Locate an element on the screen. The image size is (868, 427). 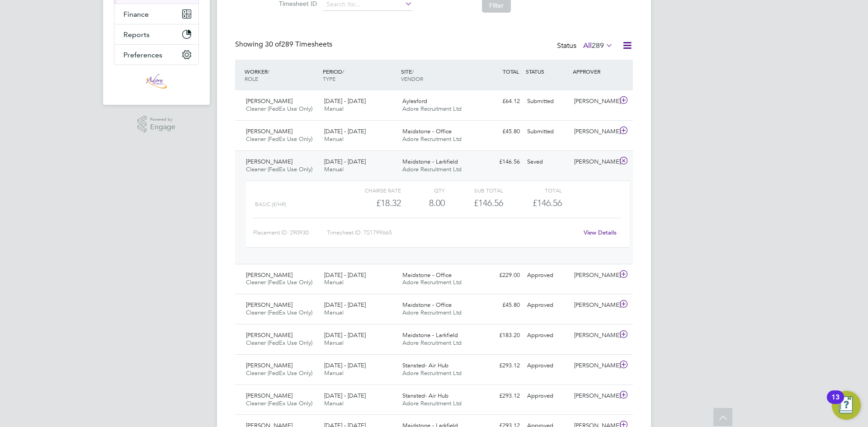
div: Charge rate is located at coordinates (372, 190).